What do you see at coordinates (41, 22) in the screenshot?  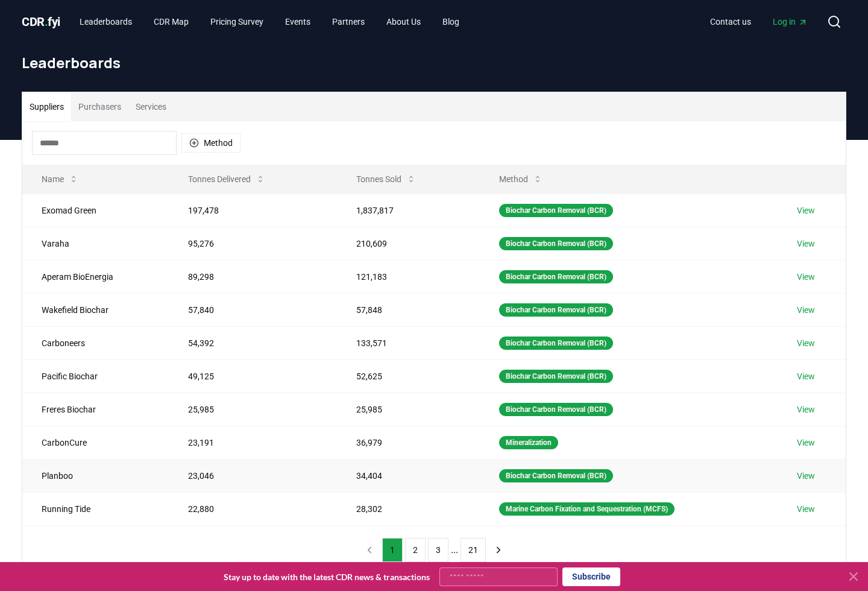 I see `span: CDR fyi` at bounding box center [41, 22].